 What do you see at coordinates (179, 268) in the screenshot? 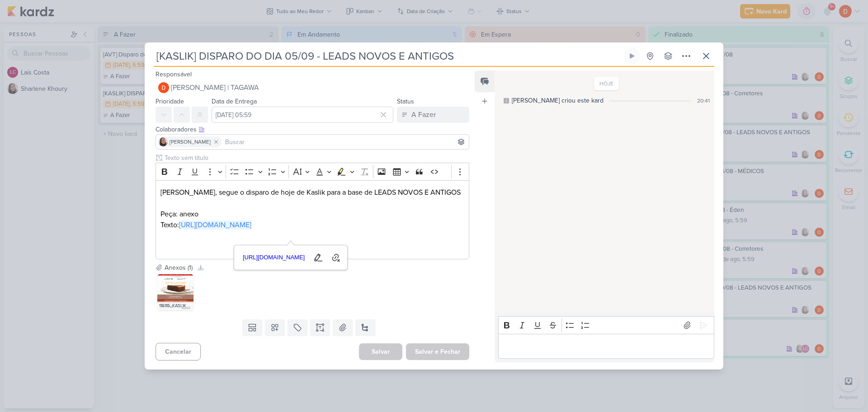
I see `div: Anexos (1)` at bounding box center [179, 268].